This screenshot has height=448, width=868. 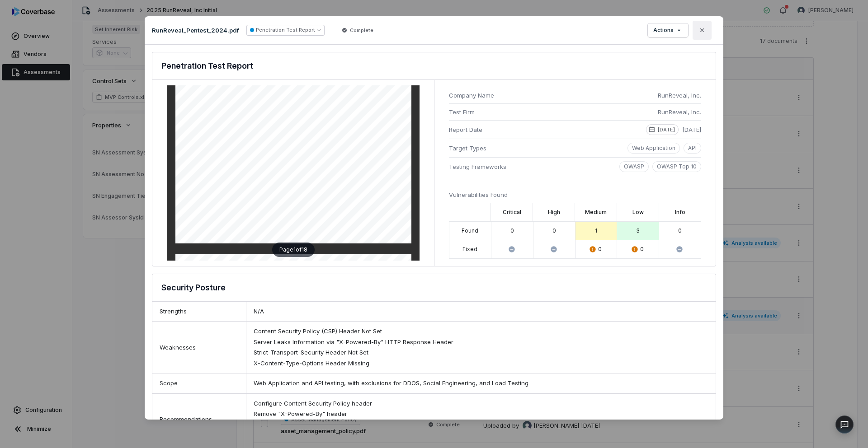 What do you see at coordinates (550, 95) in the screenshot?
I see `span: Company Name` at bounding box center [550, 95].